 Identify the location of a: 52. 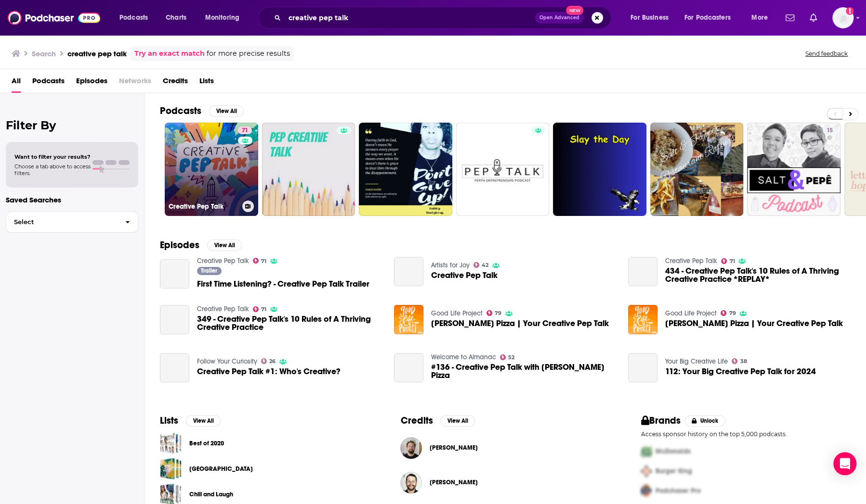
(507, 358).